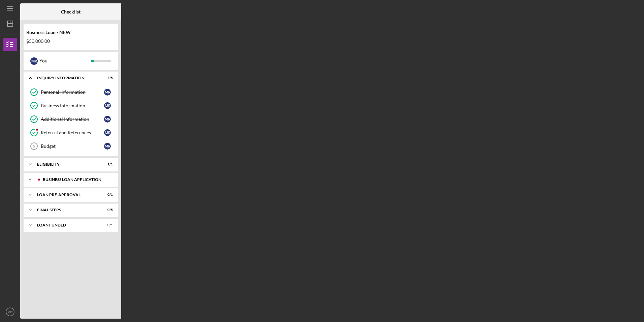 This screenshot has height=322, width=644. Describe the element at coordinates (10, 312) in the screenshot. I see `text: MR` at that location.